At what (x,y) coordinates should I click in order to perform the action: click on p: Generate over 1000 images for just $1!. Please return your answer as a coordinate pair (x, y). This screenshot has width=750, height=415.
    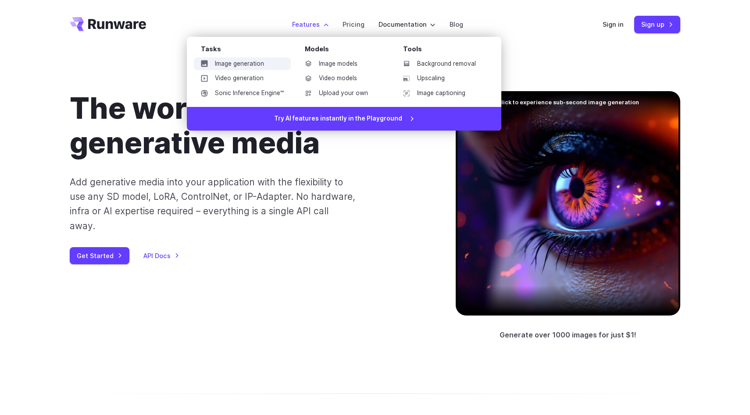
    Looking at the image, I should click on (568, 335).